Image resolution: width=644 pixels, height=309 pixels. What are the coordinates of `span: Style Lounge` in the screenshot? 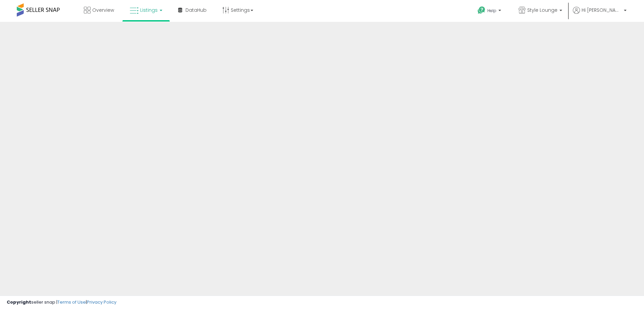 It's located at (542, 10).